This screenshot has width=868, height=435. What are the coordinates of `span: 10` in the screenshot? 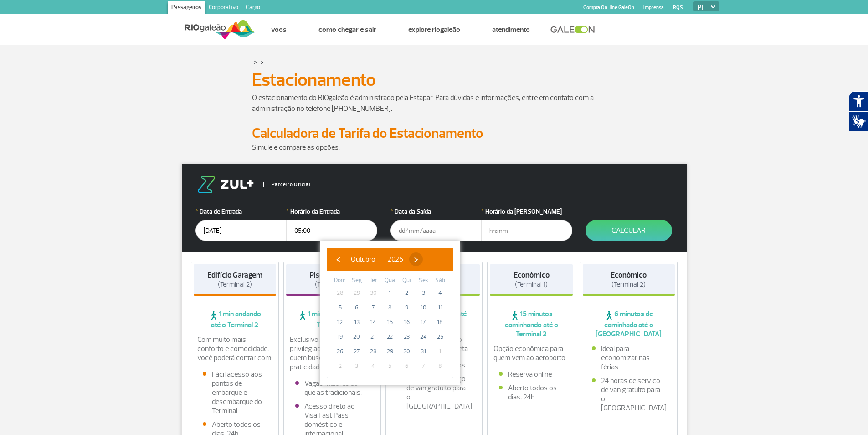 It's located at (423, 307).